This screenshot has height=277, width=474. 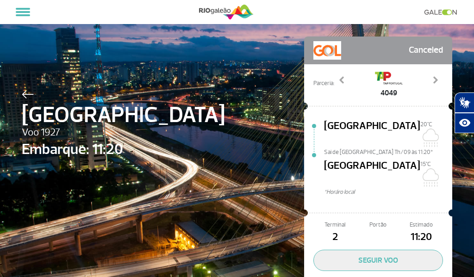 What do you see at coordinates (123, 133) in the screenshot?
I see `span: Voo 1927` at bounding box center [123, 133].